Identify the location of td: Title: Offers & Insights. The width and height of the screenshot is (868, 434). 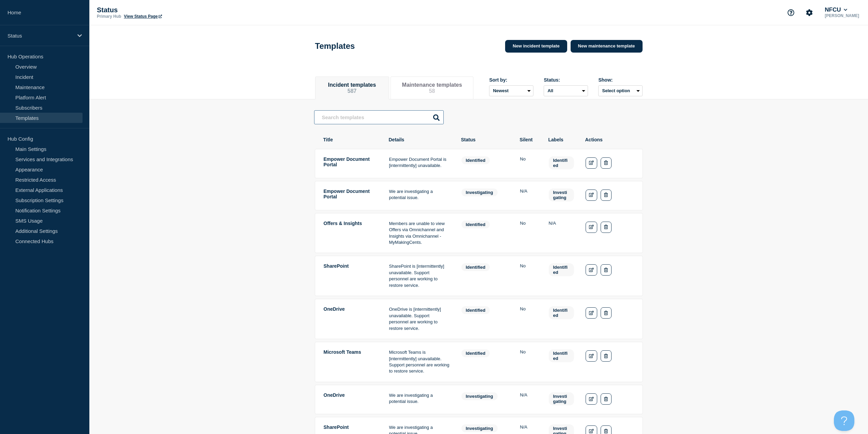
(351, 233).